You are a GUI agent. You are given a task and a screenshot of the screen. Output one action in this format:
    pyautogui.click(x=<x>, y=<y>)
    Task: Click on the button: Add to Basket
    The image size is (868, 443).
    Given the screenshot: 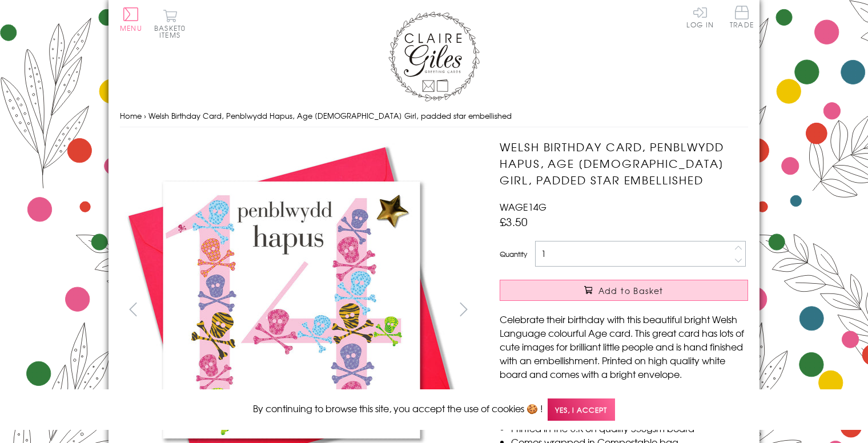 What is the action you would take?
    pyautogui.click(x=624, y=290)
    